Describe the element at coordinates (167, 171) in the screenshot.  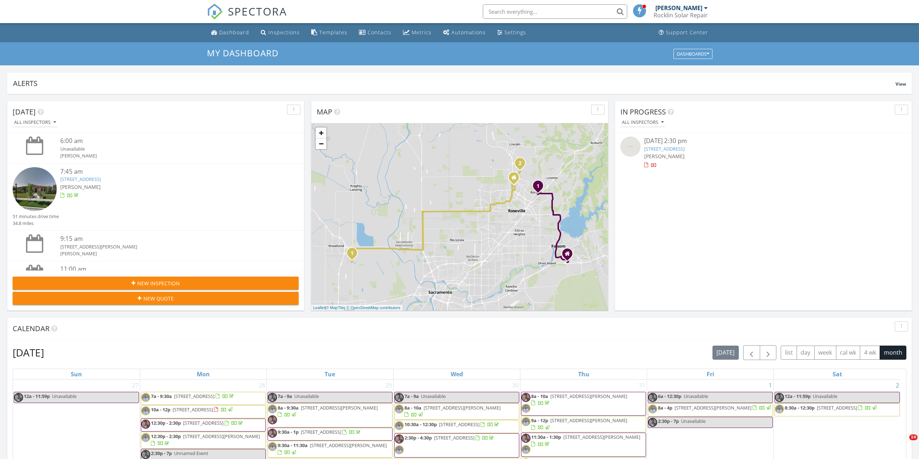
I see `div: 7:45 am` at that location.